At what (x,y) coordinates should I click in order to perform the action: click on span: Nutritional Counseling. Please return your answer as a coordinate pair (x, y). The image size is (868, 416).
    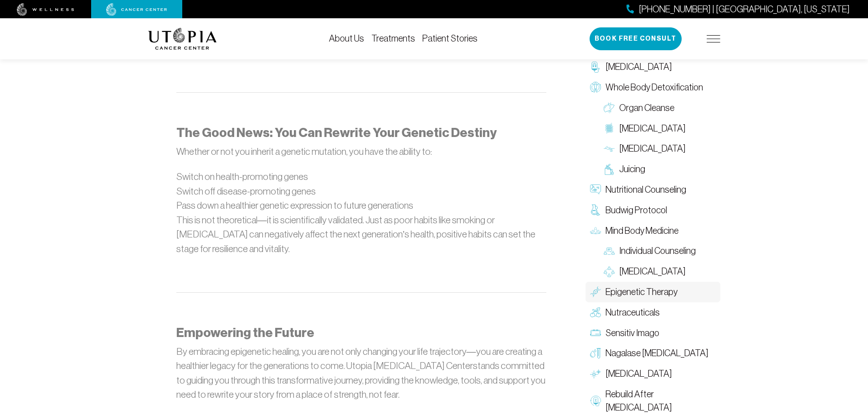
    Looking at the image, I should click on (645, 189).